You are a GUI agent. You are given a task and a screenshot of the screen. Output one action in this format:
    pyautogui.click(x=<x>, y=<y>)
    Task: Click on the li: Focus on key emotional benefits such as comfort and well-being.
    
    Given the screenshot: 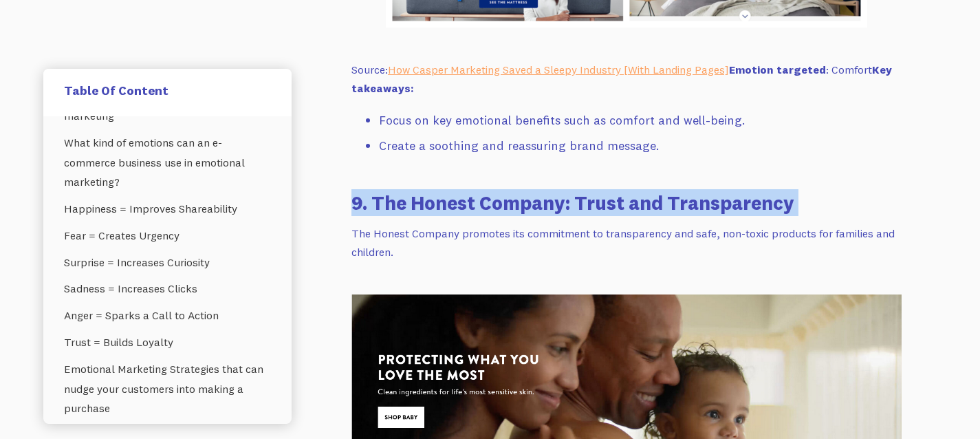 What is the action you would take?
    pyautogui.click(x=641, y=120)
    